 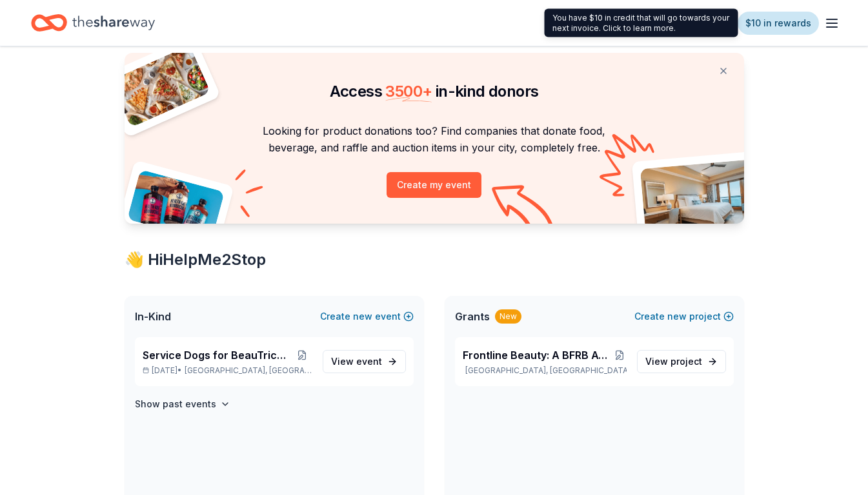 I want to click on button: Createnewevent, so click(x=367, y=317).